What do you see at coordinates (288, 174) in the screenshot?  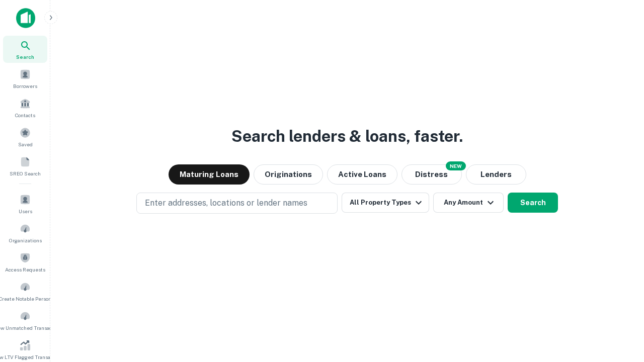 I see `button: Originations` at bounding box center [288, 174].